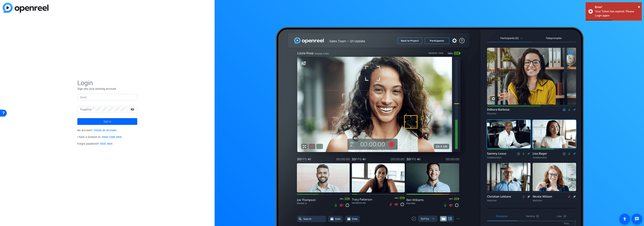 The height and width of the screenshot is (226, 644). I want to click on mat-icon: visibility_off, so click(133, 109).